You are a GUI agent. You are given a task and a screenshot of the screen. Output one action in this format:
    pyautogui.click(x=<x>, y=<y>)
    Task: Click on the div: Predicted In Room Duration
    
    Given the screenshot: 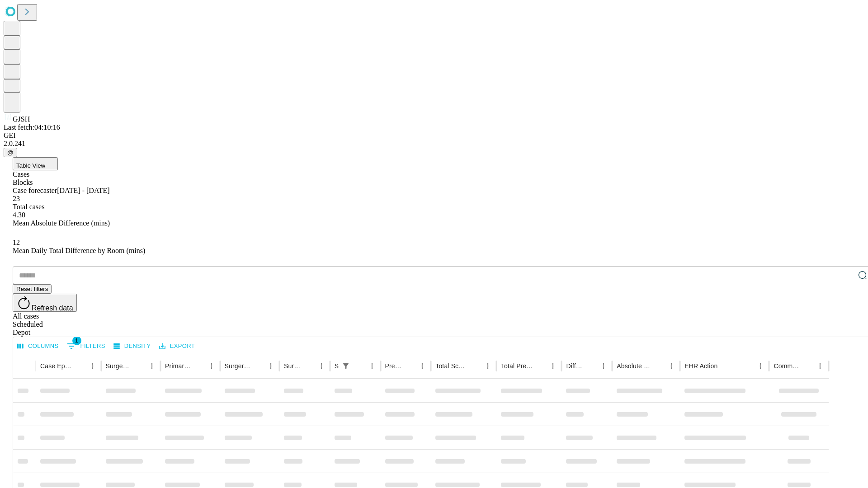 What is the action you would take?
    pyautogui.click(x=394, y=366)
    